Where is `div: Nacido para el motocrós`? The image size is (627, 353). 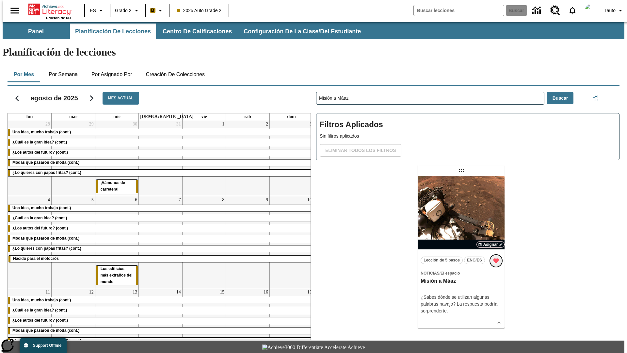 div: Nacido para el motocrós is located at coordinates (160, 259).